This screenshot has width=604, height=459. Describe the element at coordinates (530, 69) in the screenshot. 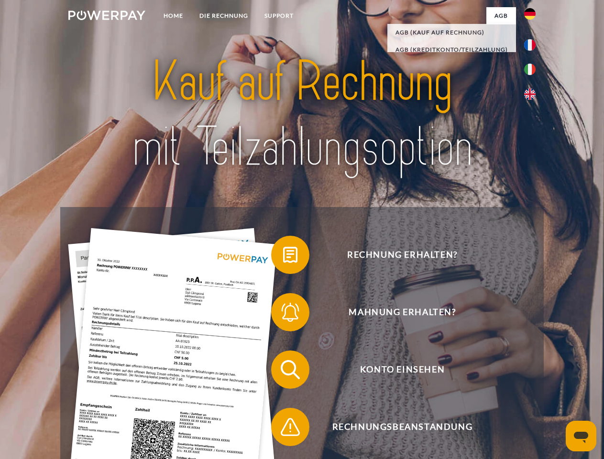

I see `img: it` at that location.